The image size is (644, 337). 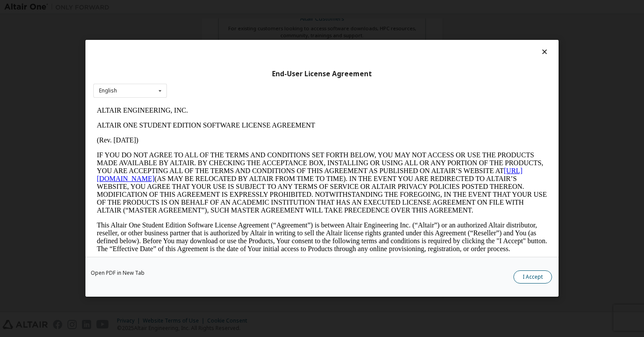 What do you see at coordinates (228, 22) in the screenshot?
I see `p: ALTAIR ONE STUDENT EDITION SOFTWARE LICENSE AGREEMENT` at bounding box center [228, 22].